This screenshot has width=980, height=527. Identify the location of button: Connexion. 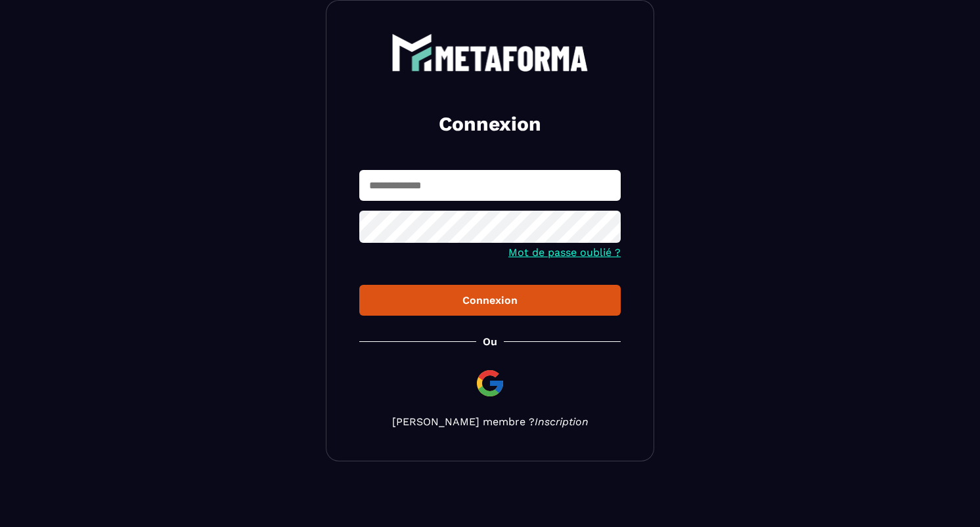
(490, 300).